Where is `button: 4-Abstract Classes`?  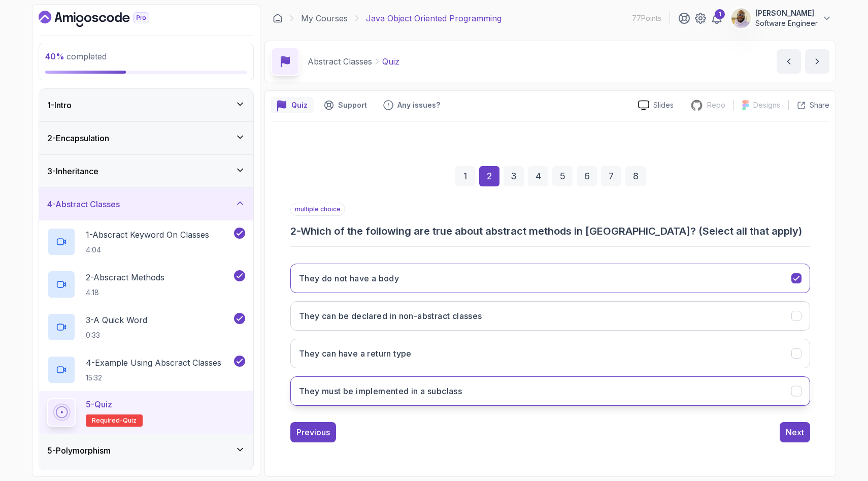
button: 4-Abstract Classes is located at coordinates (146, 204).